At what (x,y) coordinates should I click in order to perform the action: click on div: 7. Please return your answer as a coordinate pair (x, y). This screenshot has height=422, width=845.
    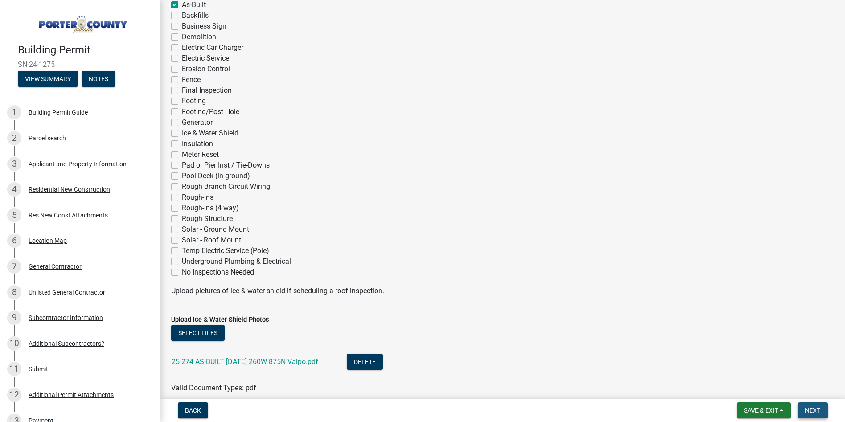
    Looking at the image, I should click on (14, 266).